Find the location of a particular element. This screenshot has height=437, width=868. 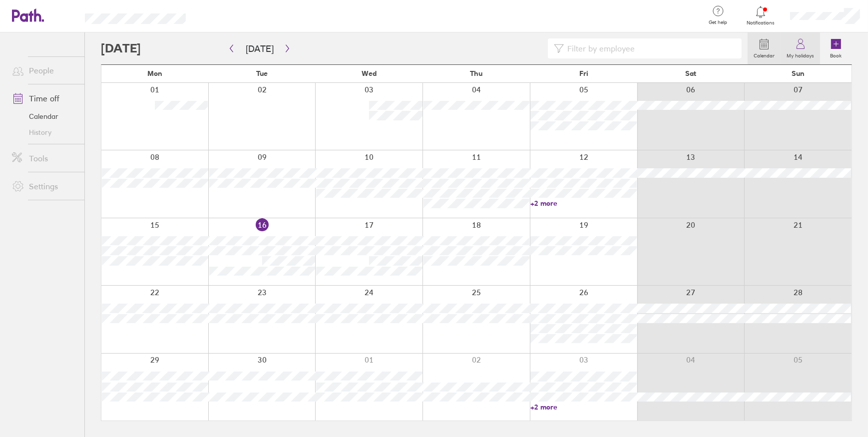

span: Sun is located at coordinates (798, 73).